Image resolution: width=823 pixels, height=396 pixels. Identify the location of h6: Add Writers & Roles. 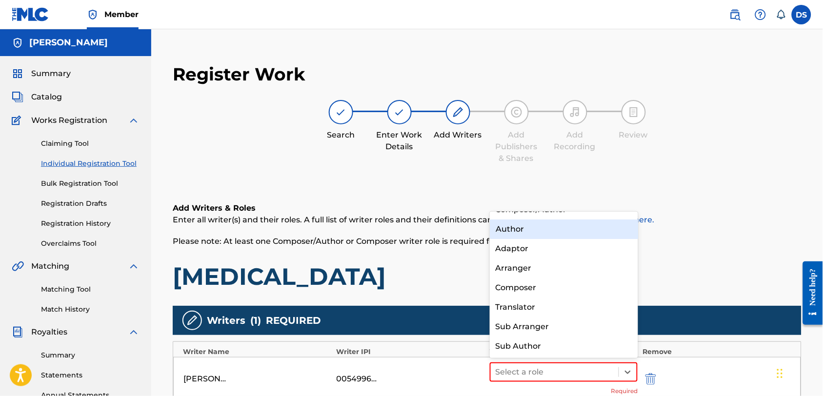
(487, 208).